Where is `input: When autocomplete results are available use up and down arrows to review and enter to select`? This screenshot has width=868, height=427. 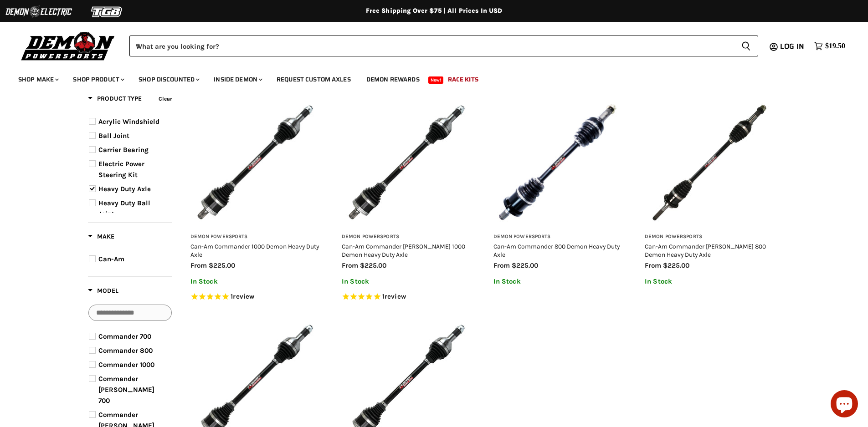
input: When autocomplete results are available use up and down arrows to review and enter to select is located at coordinates (431, 46).